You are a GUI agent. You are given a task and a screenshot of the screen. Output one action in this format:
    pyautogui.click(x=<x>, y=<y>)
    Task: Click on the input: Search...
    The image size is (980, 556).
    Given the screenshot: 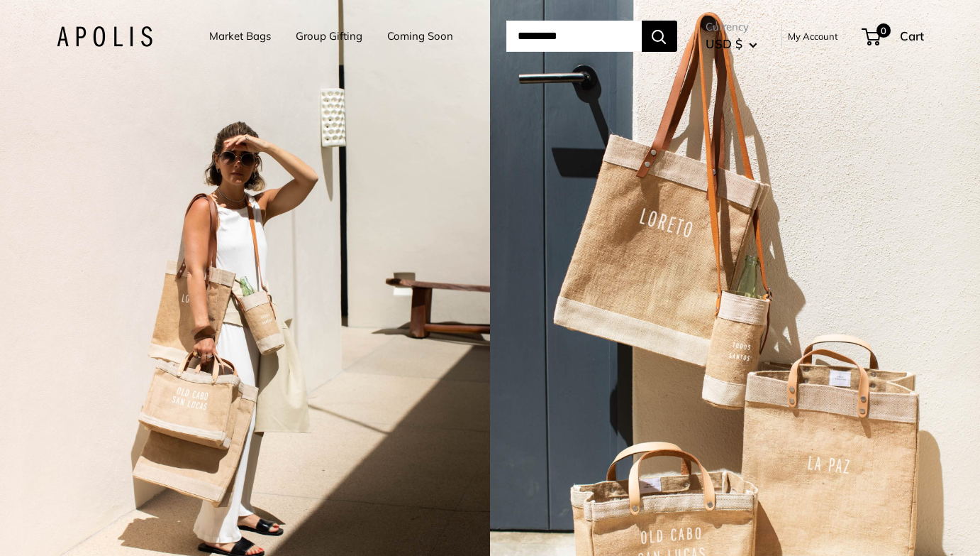 What is the action you would take?
    pyautogui.click(x=574, y=36)
    